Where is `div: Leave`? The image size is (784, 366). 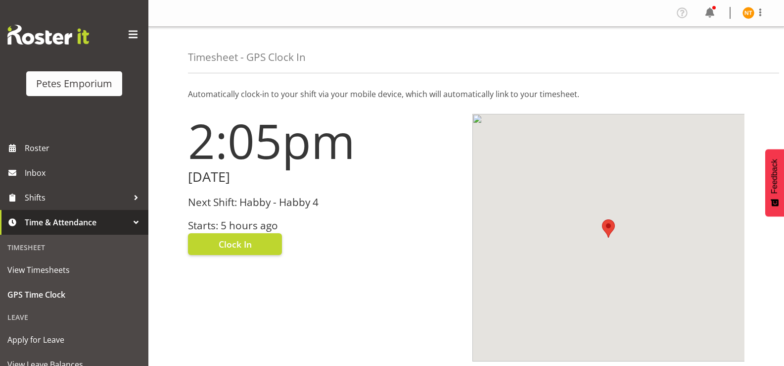
div: Leave is located at coordinates (74, 317).